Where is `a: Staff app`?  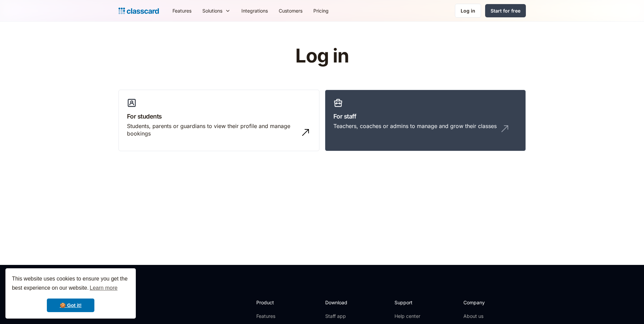 a: Staff app is located at coordinates (340, 316).